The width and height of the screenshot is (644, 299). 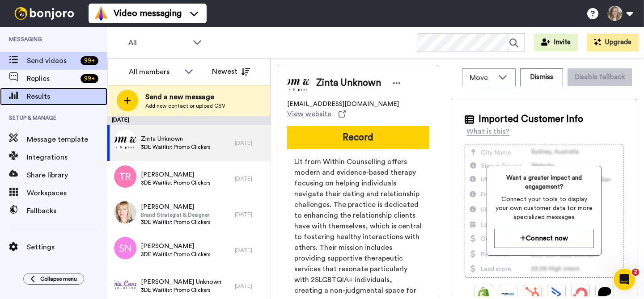 What do you see at coordinates (600, 77) in the screenshot?
I see `button: Disable fallback` at bounding box center [600, 77].